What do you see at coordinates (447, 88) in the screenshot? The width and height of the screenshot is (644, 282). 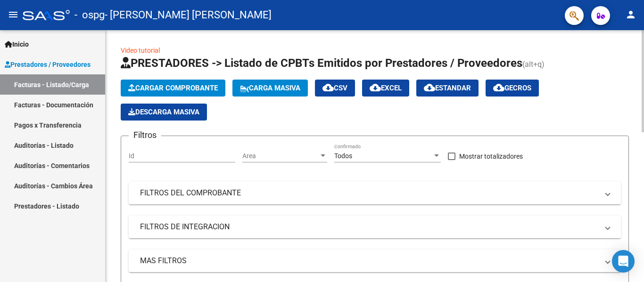 I see `button: Estandar` at bounding box center [447, 88].